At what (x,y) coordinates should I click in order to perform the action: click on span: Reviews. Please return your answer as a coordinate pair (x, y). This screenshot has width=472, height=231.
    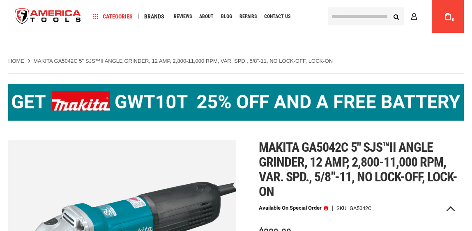
    Looking at the image, I should click on (183, 16).